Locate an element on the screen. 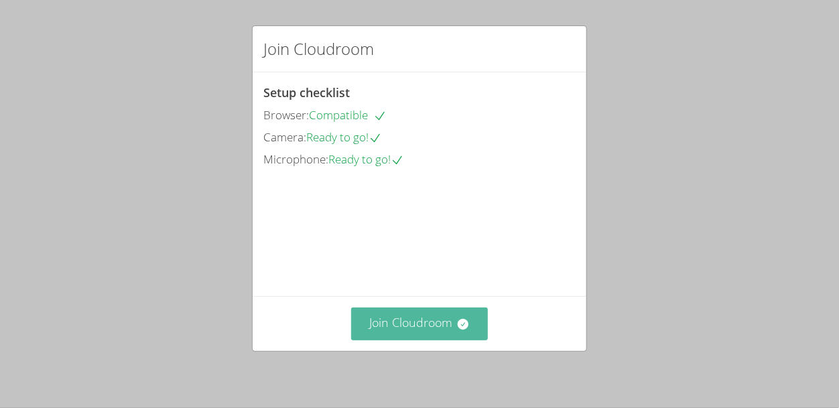  button: Join Cloudroom is located at coordinates (419, 324).